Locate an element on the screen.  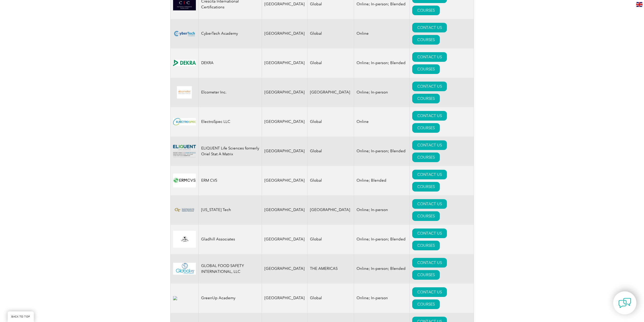
td: Gladhill Associates is located at coordinates (230, 239).